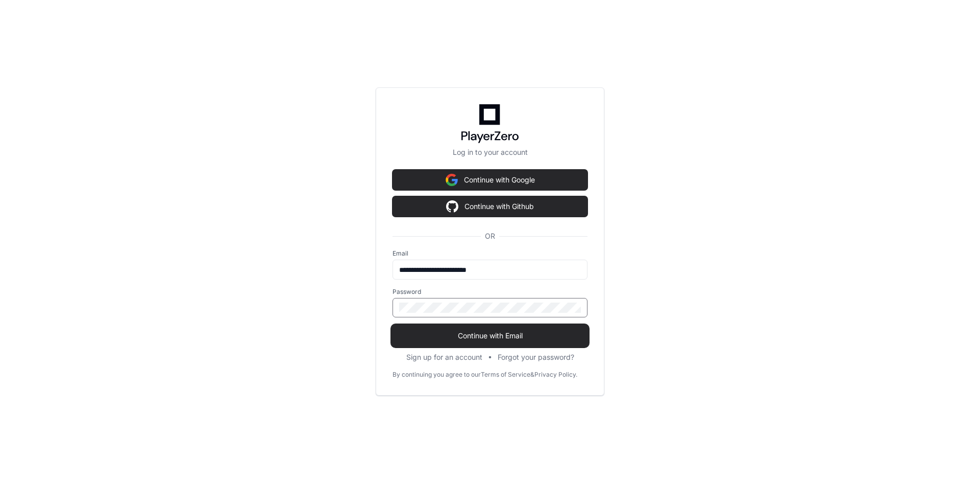 The image size is (980, 483). Describe the element at coordinates (490, 336) in the screenshot. I see `button: Continue with Email` at that location.